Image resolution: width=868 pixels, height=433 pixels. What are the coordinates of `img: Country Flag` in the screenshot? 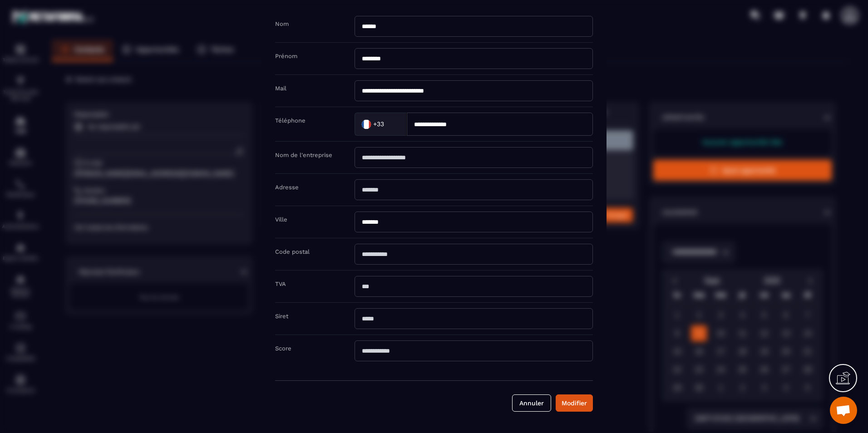 It's located at (367, 124).